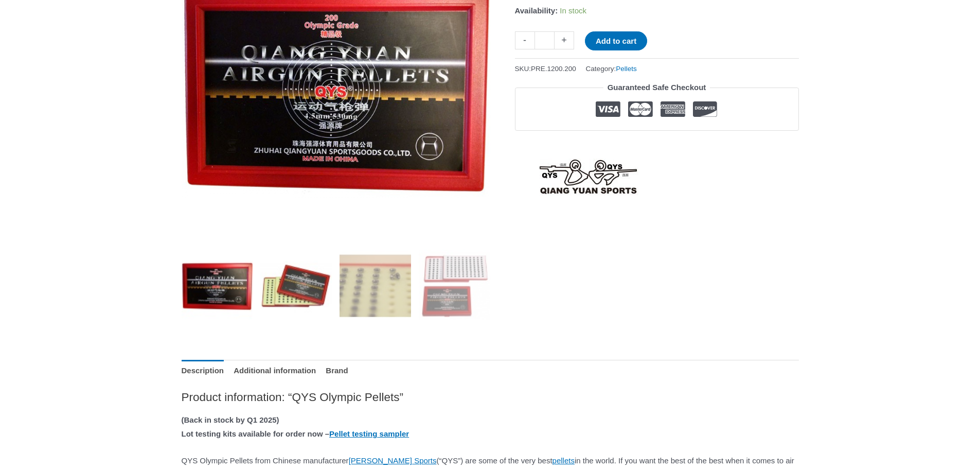  I want to click on strong: (Back in stock by Q1 2025), so click(231, 419).